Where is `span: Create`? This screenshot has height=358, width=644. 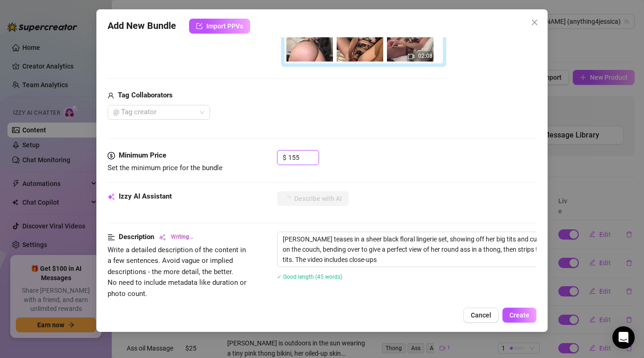
span: Create is located at coordinates (519, 315).